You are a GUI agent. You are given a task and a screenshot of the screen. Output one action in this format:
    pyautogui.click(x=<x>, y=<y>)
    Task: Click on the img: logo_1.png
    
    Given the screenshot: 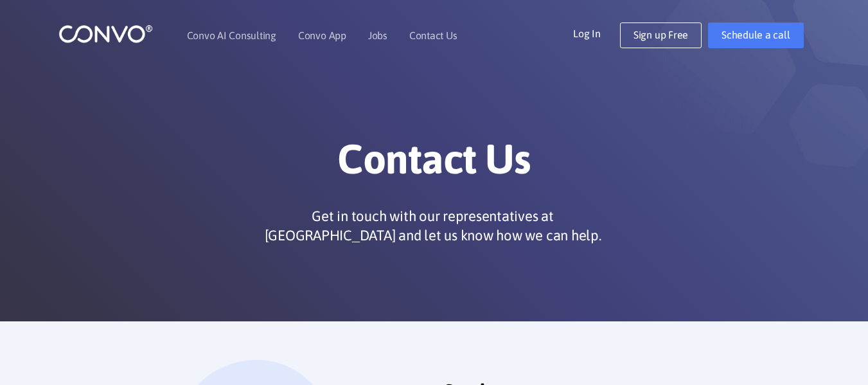 What is the action you would take?
    pyautogui.click(x=106, y=33)
    